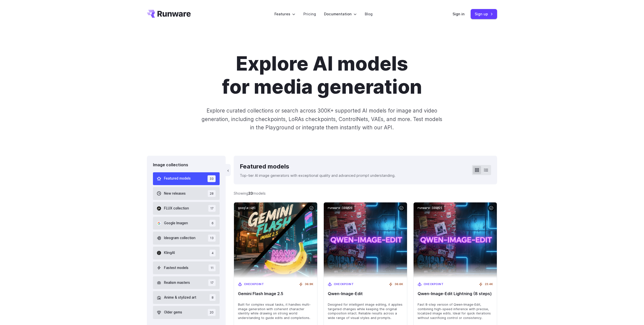  Describe the element at coordinates (340, 208) in the screenshot. I see `code: runware:108@20` at that location.